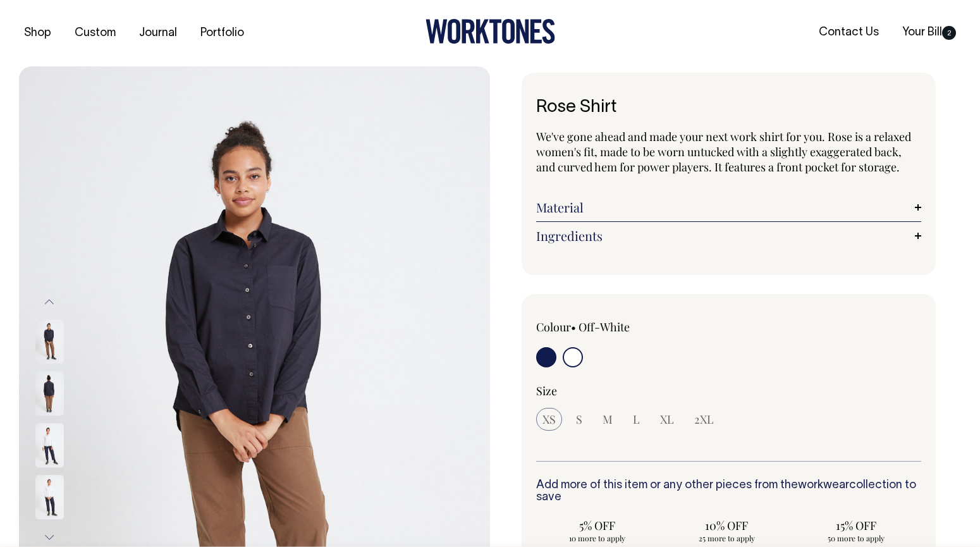  Describe the element at coordinates (95, 33) in the screenshot. I see `a: Custom` at that location.